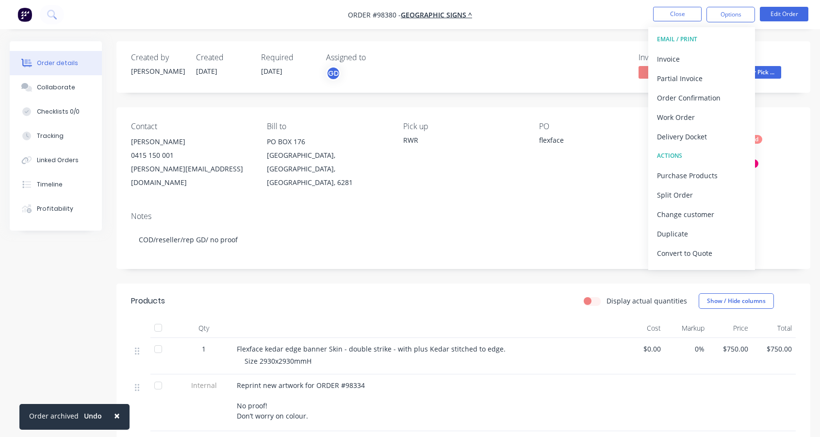 The height and width of the screenshot is (437, 820). I want to click on div: Change customer, so click(701, 214).